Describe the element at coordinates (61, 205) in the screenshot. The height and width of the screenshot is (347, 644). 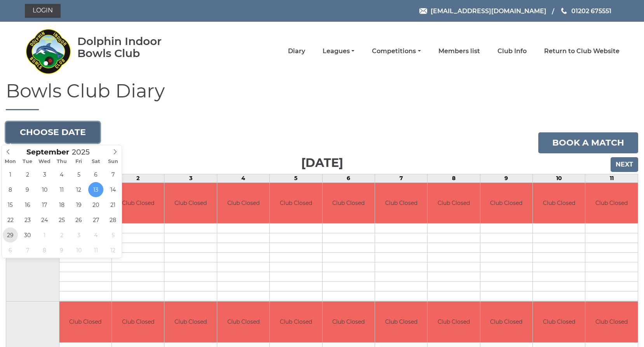
I see `span: September 18, 2025` at that location.